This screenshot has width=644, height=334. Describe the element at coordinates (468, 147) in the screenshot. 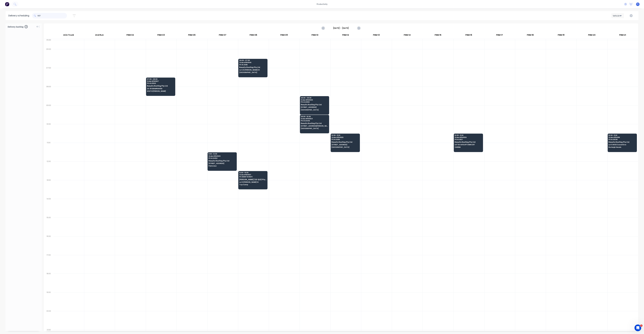

I see `span: CARINA` at that location.